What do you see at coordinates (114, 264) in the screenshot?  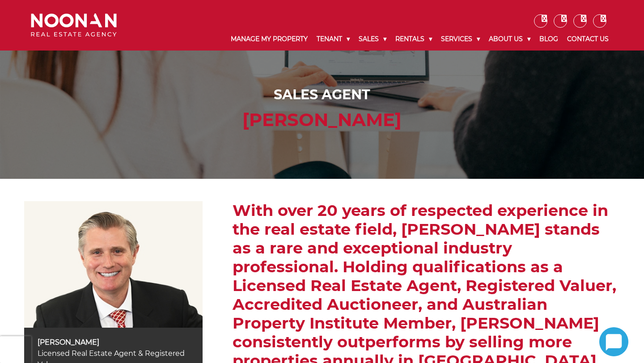 I see `img: David Hughes` at bounding box center [114, 264].